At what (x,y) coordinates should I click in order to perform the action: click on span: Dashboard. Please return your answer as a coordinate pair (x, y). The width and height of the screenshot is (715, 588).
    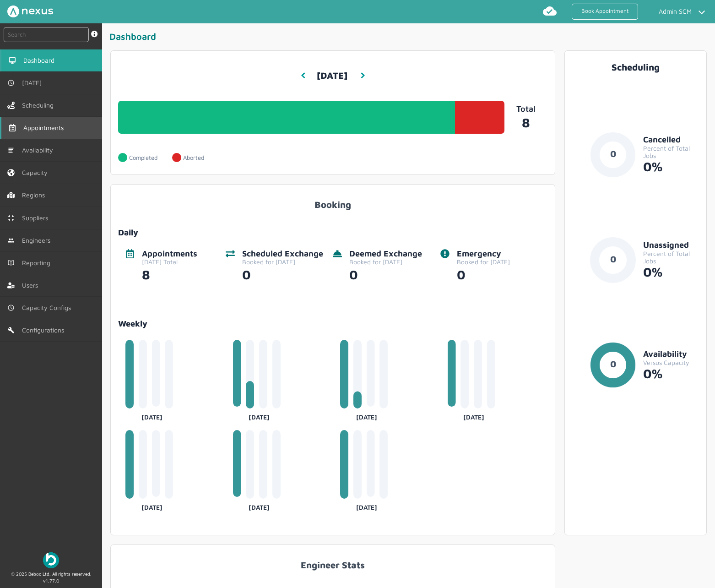
    Looking at the image, I should click on (41, 61).